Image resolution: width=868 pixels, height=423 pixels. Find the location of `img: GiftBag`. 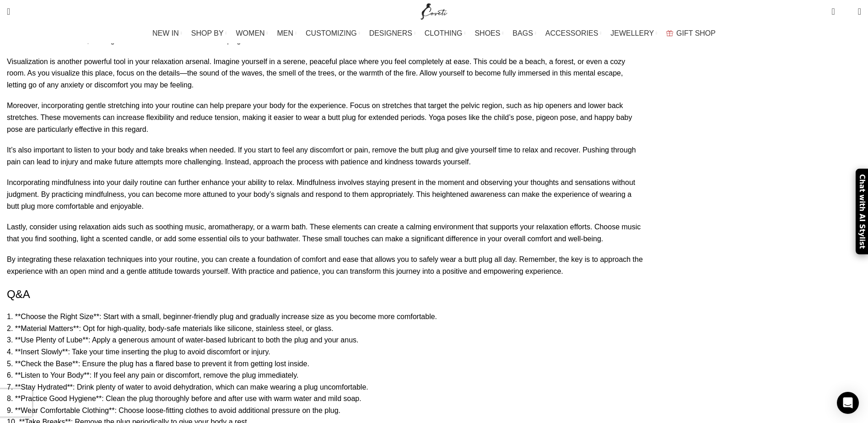

img: GiftBag is located at coordinates (669, 33).